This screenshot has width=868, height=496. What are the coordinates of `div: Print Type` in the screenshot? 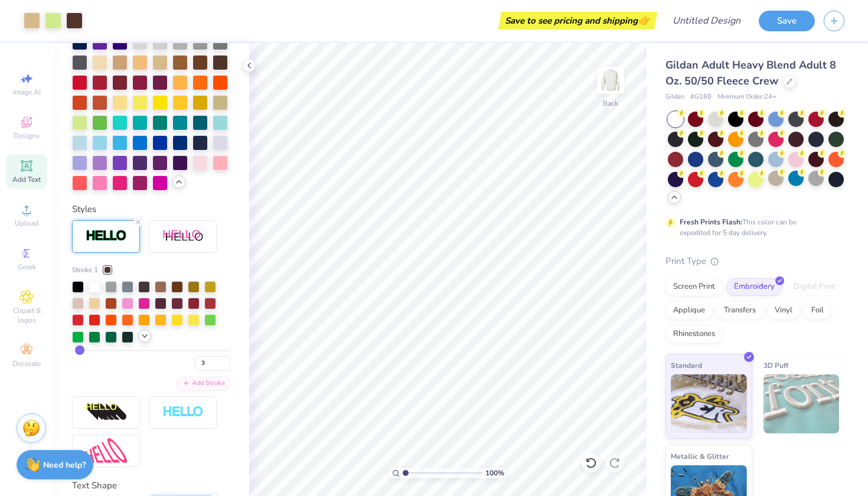 It's located at (754, 261).